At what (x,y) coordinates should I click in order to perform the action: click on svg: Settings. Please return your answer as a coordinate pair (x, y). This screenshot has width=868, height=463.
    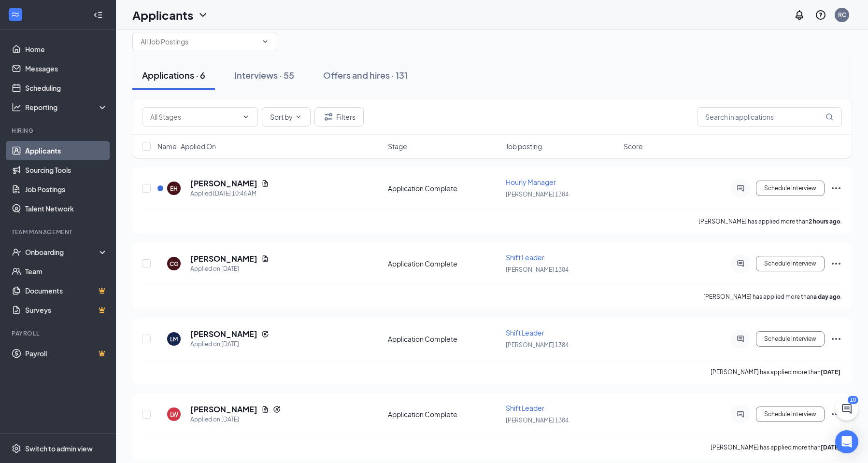
    Looking at the image, I should click on (16, 448).